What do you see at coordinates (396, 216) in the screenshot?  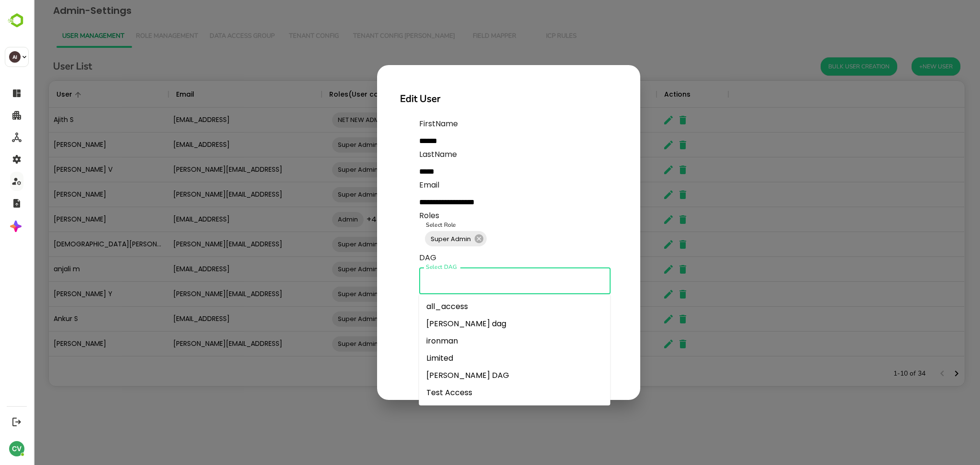 I see `label: Roles` at bounding box center [396, 216].